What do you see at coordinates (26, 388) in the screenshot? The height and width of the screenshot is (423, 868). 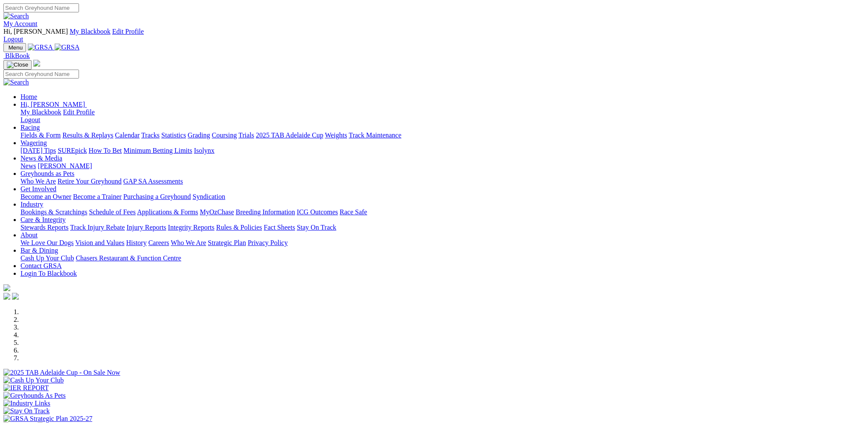 I see `img: IER REPORT` at bounding box center [26, 388].